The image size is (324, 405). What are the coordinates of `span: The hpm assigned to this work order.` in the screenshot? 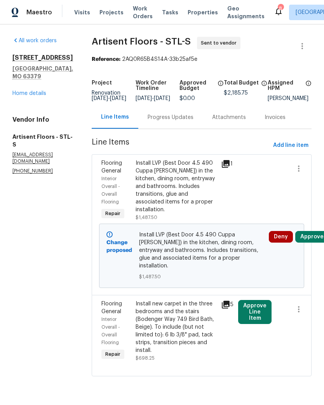 It's located at (308, 88).